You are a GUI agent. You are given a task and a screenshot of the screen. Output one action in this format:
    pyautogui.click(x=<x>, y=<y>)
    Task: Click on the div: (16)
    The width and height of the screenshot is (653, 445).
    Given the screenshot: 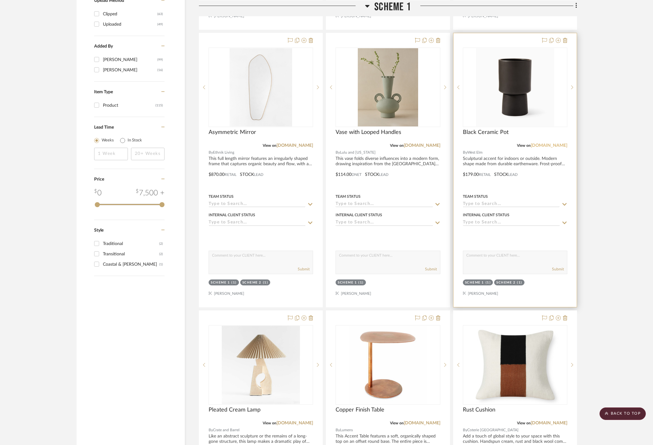 What is the action you would take?
    pyautogui.click(x=160, y=70)
    